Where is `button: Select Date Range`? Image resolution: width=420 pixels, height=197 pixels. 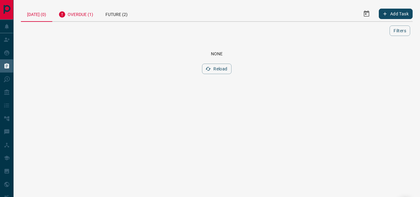
button: Select Date Range is located at coordinates (366, 14).